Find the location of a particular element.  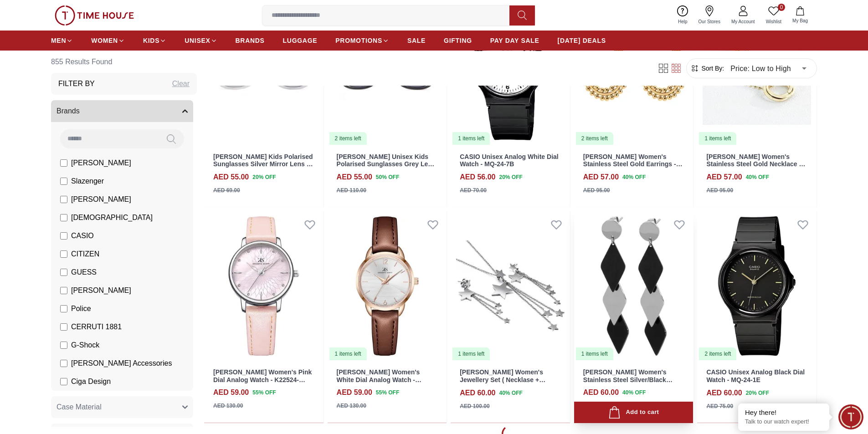

p: Talk to our watch expert! is located at coordinates (784, 421).